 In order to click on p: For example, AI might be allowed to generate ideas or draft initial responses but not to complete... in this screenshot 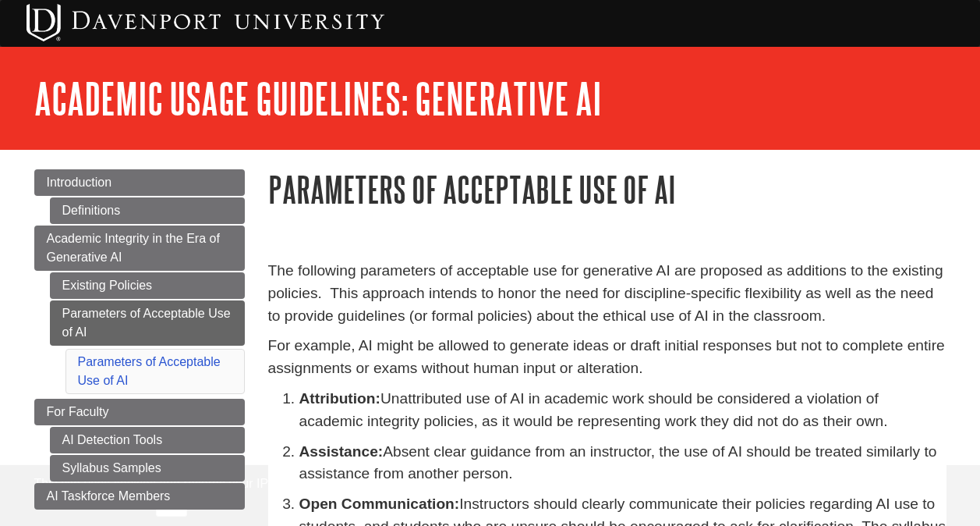, I will do `click(607, 358)`.